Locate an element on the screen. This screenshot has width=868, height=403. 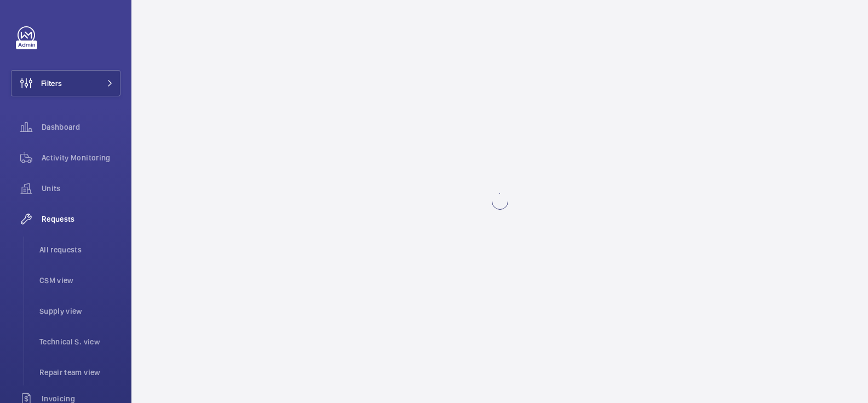
span: Technical S. view is located at coordinates (80, 342).